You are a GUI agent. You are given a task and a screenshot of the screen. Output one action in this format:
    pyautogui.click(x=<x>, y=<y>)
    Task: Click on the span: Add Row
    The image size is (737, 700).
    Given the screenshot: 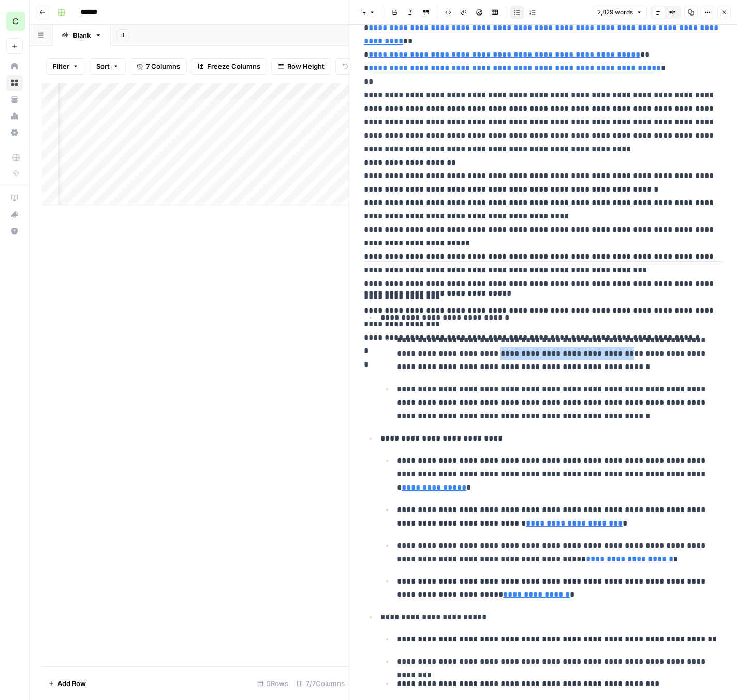 What is the action you would take?
    pyautogui.click(x=72, y=683)
    